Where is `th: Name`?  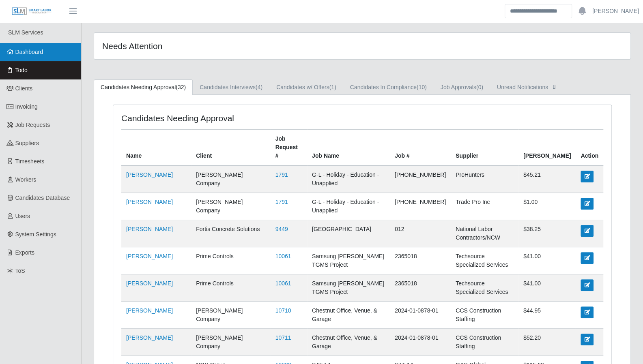 th: Name is located at coordinates (156, 147).